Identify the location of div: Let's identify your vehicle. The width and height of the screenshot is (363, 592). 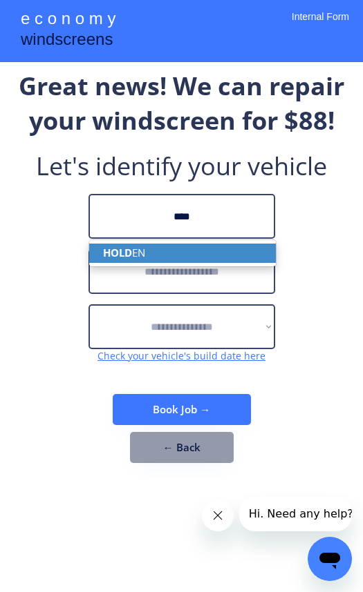
(181, 166).